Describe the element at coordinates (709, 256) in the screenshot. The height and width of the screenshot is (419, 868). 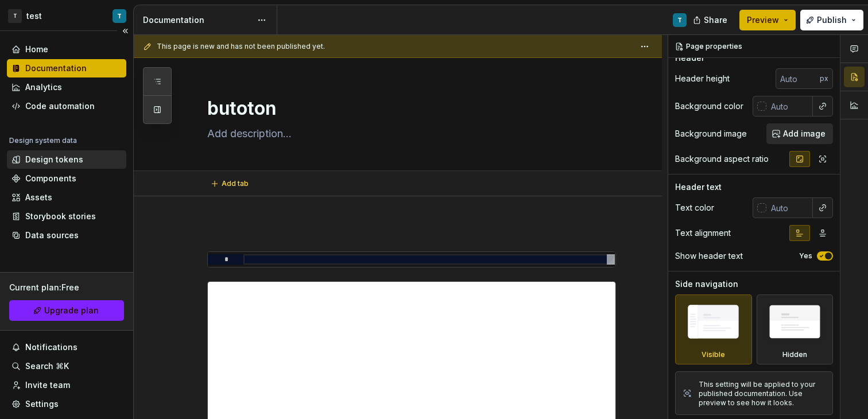
I see `div: Show header text` at that location.